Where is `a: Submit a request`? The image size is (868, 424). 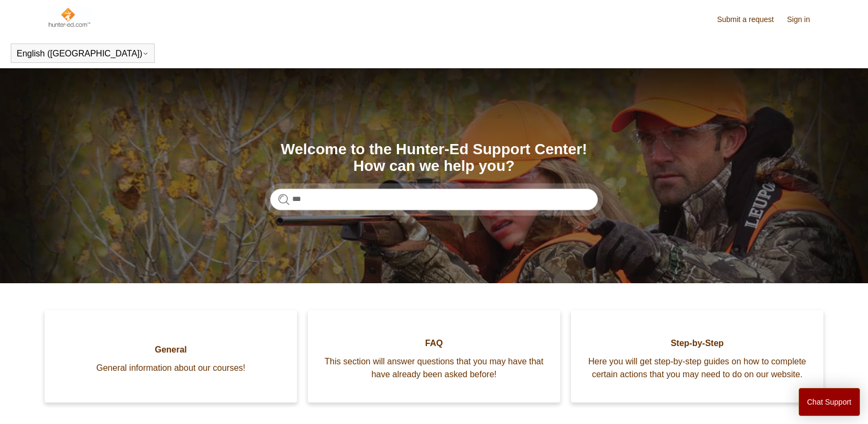
a: Submit a request is located at coordinates (751, 19).